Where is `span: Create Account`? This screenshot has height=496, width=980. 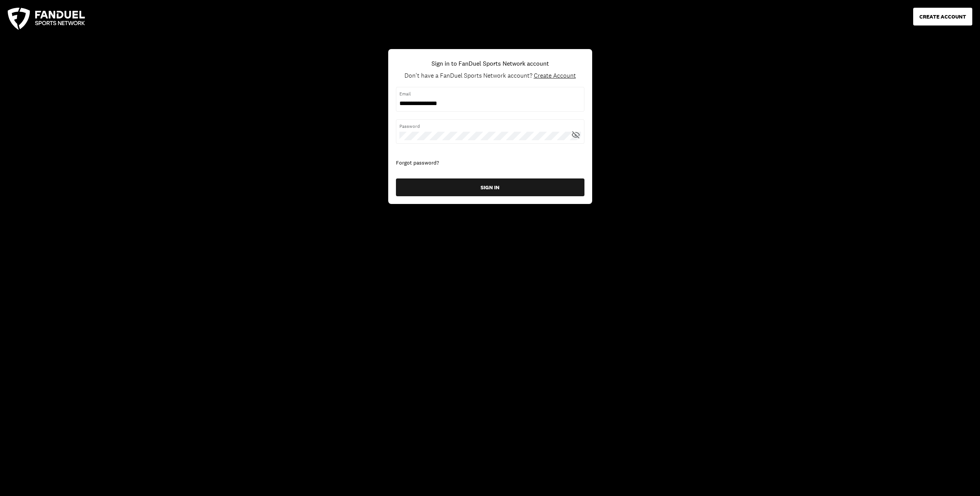
span: Create Account is located at coordinates (555, 75).